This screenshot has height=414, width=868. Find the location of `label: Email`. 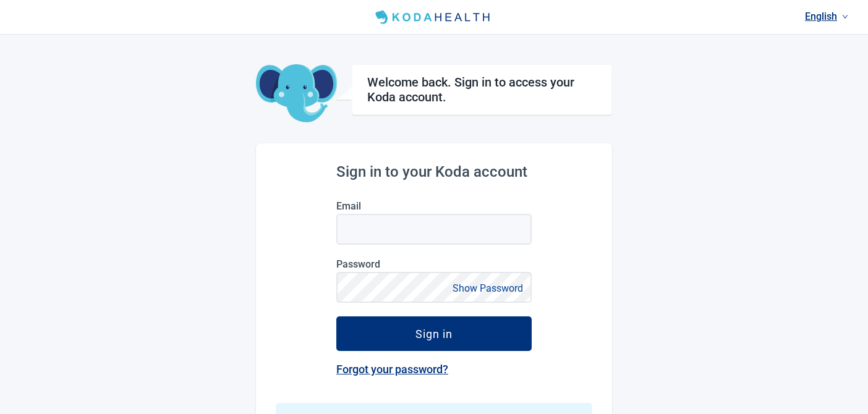

label: Email is located at coordinates (434, 206).